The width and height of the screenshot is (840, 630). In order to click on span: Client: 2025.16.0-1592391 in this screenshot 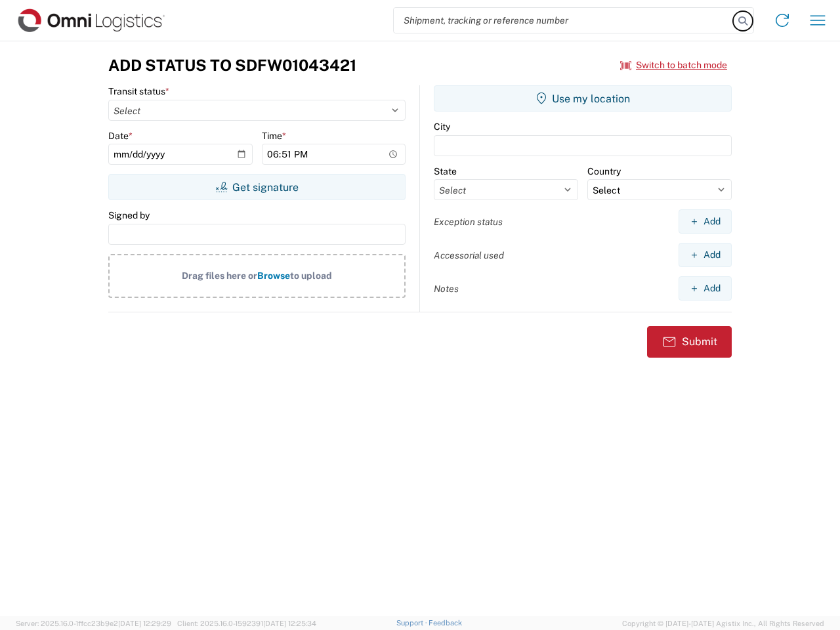, I will do `click(247, 623)`.